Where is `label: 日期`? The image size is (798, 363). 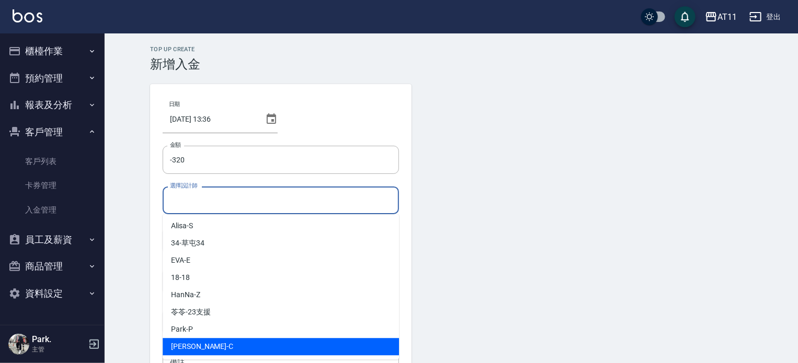
label: 日期 is located at coordinates (174, 104).